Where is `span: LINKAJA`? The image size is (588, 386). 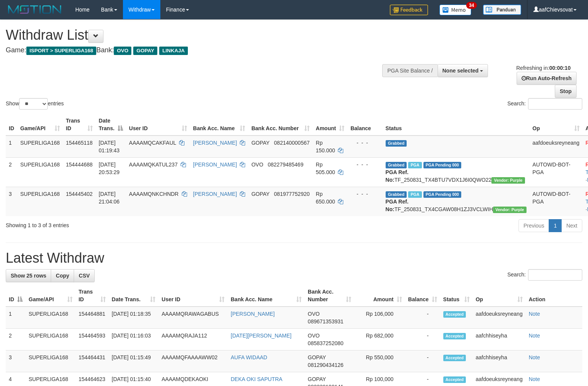
span: LINKAJA is located at coordinates (174, 51).